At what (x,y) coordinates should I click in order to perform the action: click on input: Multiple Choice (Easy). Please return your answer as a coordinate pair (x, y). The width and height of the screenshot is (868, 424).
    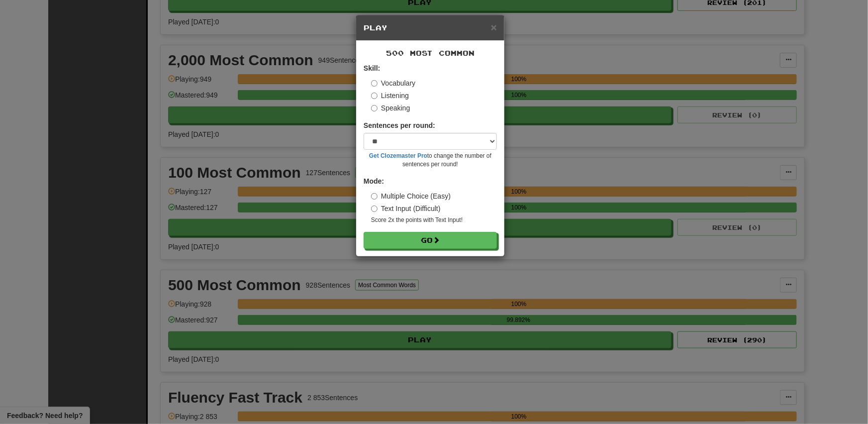
    Looking at the image, I should click on (374, 196).